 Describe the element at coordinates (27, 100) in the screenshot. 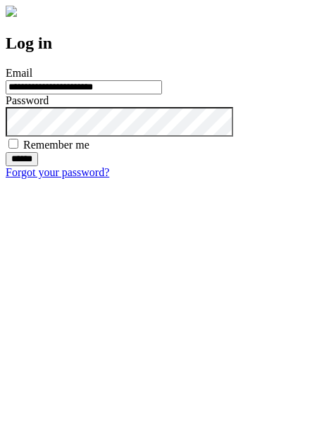

I see `label: Password` at that location.